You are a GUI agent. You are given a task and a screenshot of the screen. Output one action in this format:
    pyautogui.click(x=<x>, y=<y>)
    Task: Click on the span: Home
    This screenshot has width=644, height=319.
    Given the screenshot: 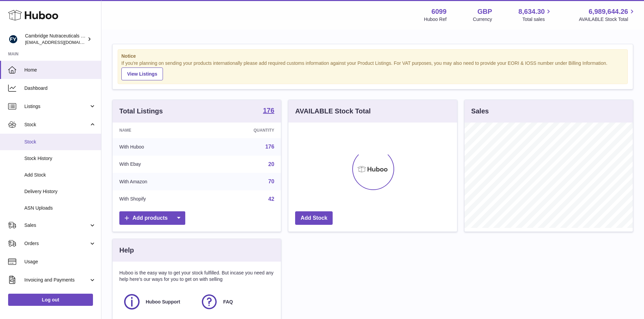 What is the action you would take?
    pyautogui.click(x=60, y=70)
    